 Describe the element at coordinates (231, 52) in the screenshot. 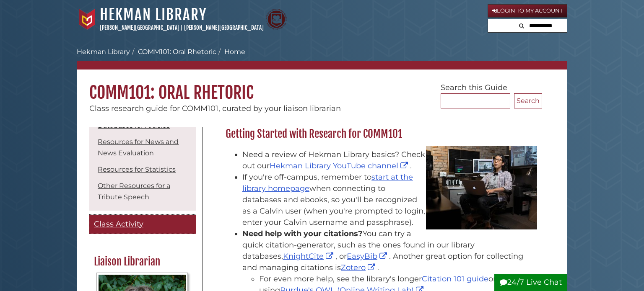

I see `li: Home` at that location.